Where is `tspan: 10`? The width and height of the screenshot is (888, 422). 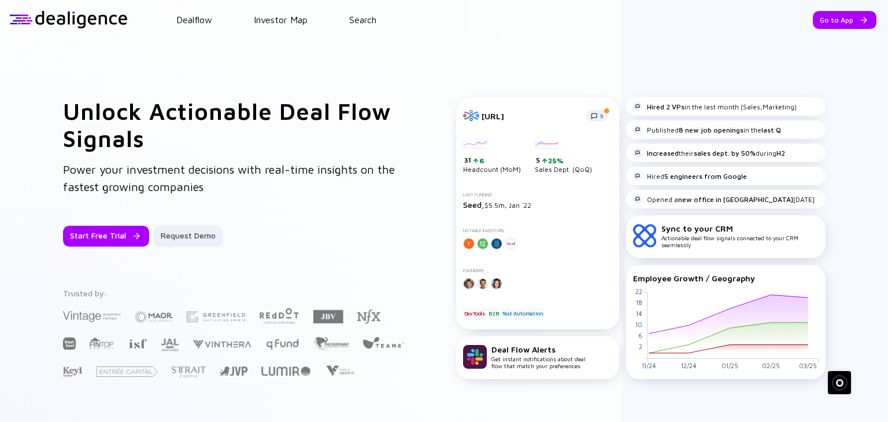 tspan: 10 is located at coordinates (638, 324).